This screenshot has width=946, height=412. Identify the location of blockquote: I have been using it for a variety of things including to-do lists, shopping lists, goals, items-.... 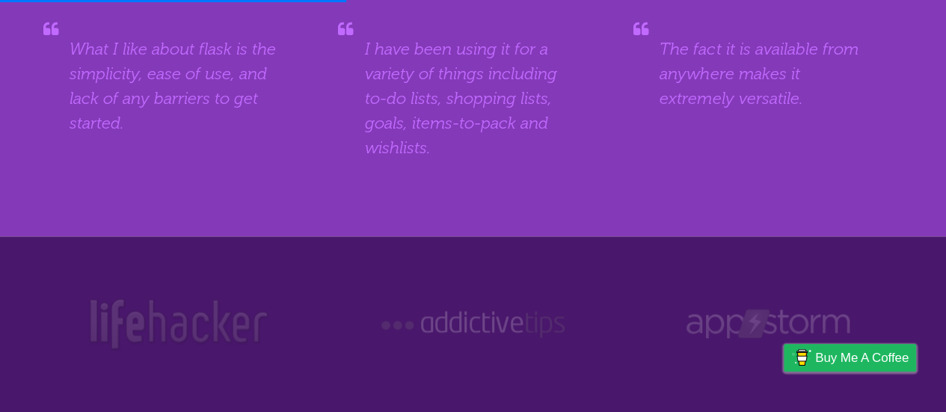
(473, 98).